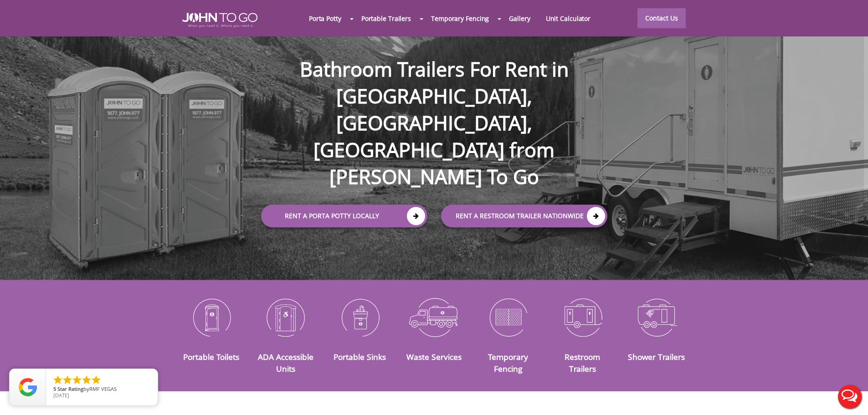 The width and height of the screenshot is (868, 415). What do you see at coordinates (359, 357) in the screenshot?
I see `a: Portable Sinks` at bounding box center [359, 357].